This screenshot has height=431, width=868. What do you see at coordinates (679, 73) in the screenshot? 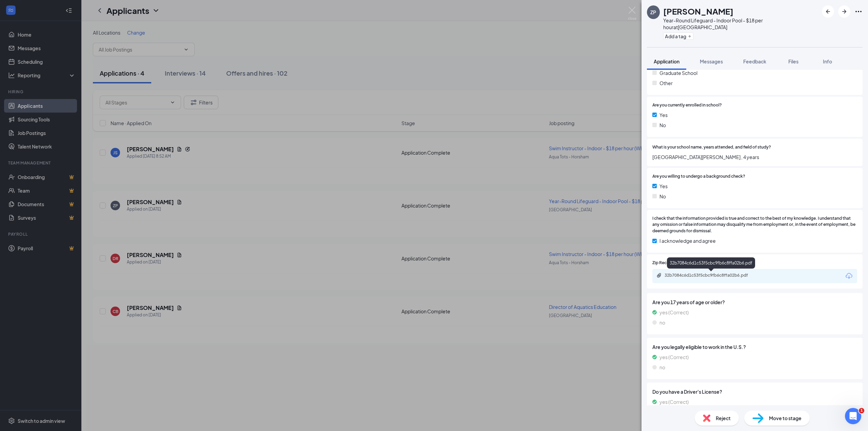
I see `span: Graduate School` at bounding box center [679, 73].